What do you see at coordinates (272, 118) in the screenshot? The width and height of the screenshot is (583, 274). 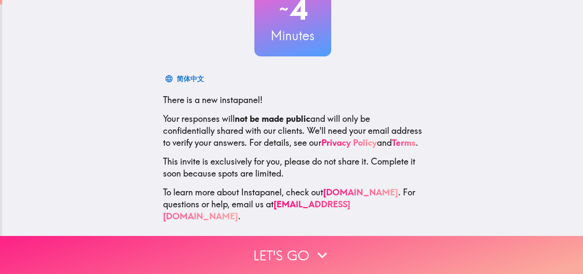 I see `b: not be made public` at bounding box center [272, 118].